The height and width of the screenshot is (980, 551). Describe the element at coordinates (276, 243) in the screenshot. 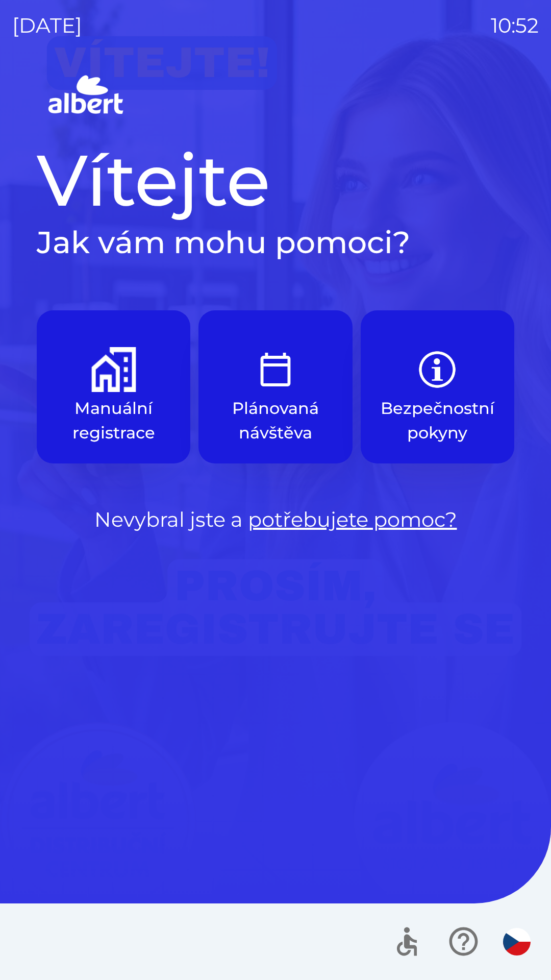

I see `h2: Jak vám mohu pomoci?` at that location.